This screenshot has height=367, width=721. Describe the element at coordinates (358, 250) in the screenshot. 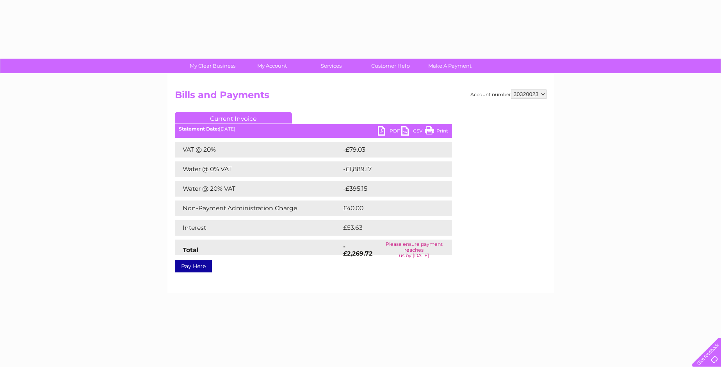

I see `strong: -£2,269.72` at that location.